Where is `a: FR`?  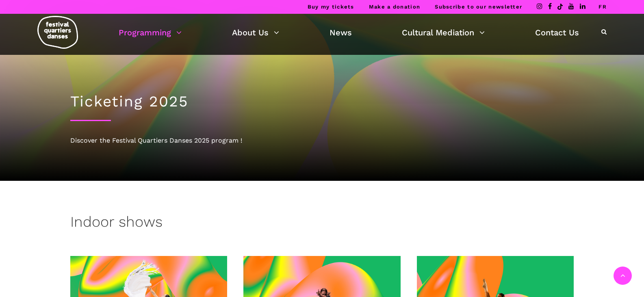 a: FR is located at coordinates (603, 6).